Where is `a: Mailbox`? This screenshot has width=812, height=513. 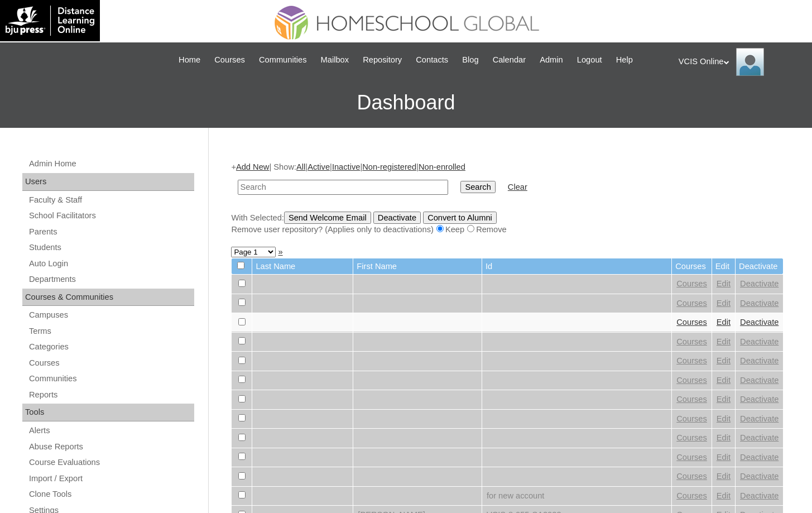 a: Mailbox is located at coordinates (335, 60).